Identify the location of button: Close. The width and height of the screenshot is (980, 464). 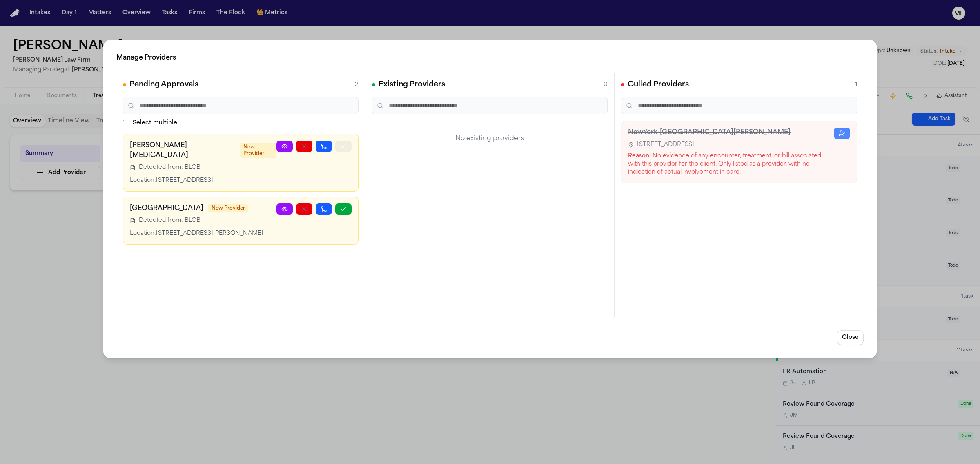
(850, 338).